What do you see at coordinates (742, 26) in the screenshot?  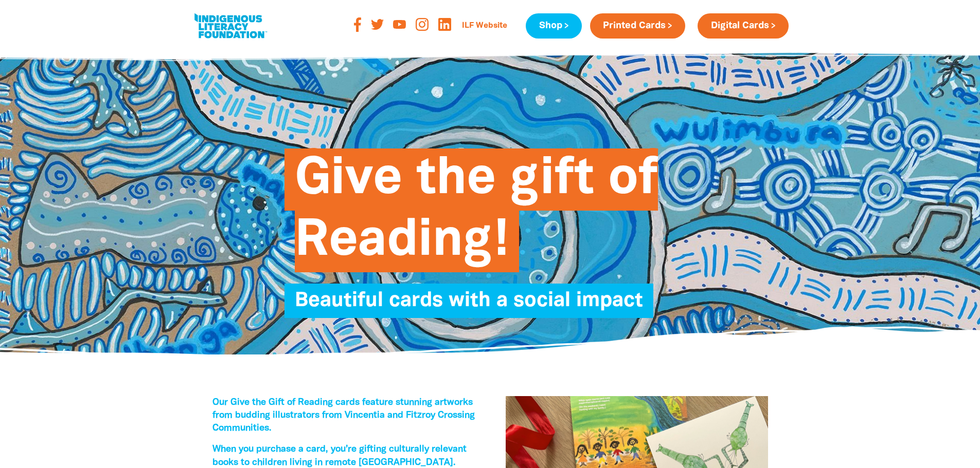 I see `a: Digital Cards` at bounding box center [742, 26].